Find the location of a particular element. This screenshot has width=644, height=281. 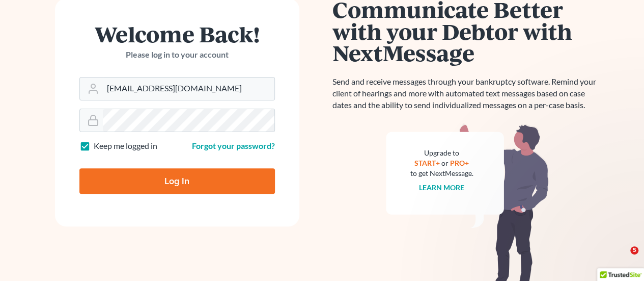

a: Learn more is located at coordinates (441, 187).